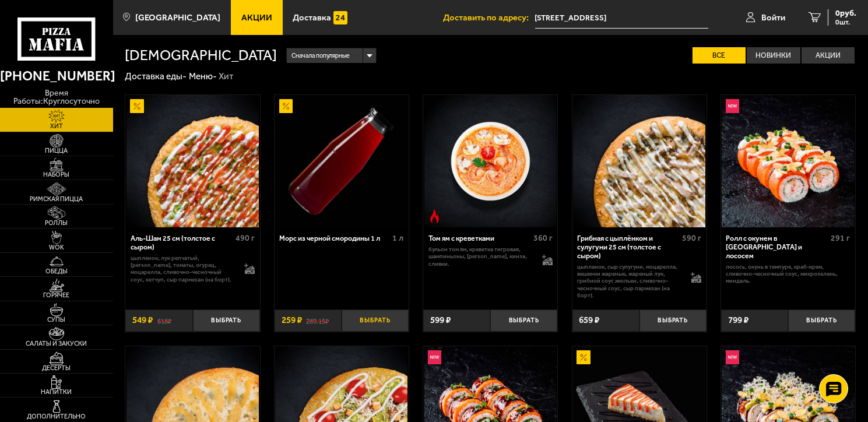  I want to click on s: 618 ₽, so click(164, 321).